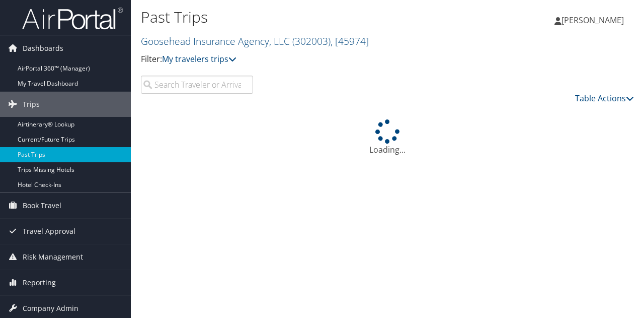  I want to click on span: Dashboards, so click(42, 49).